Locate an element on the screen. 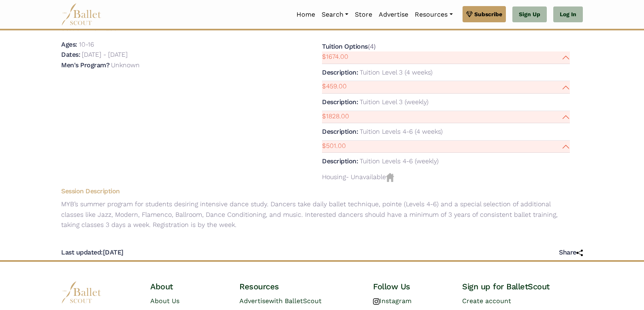 This screenshot has height=310, width=644. span: Housing is located at coordinates (334, 176).